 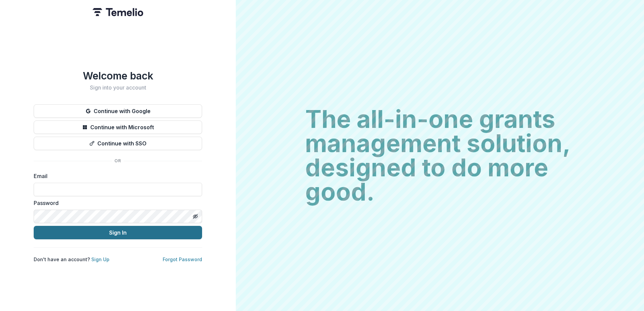 I want to click on h2: Sign into your account, so click(x=118, y=88).